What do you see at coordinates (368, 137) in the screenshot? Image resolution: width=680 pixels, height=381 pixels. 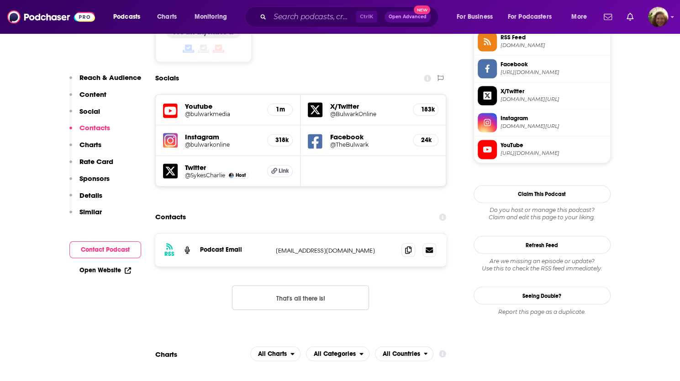 I see `h5: Facebook` at bounding box center [368, 137].